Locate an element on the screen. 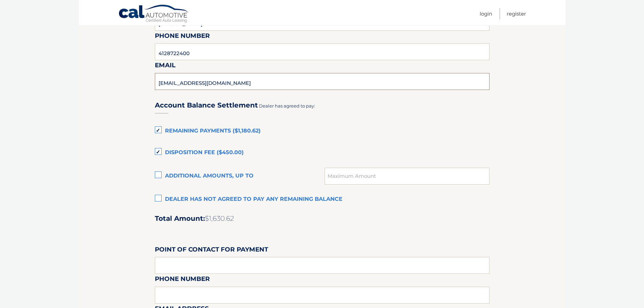 Image resolution: width=644 pixels, height=308 pixels. a: Cal Automotive is located at coordinates (154, 14).